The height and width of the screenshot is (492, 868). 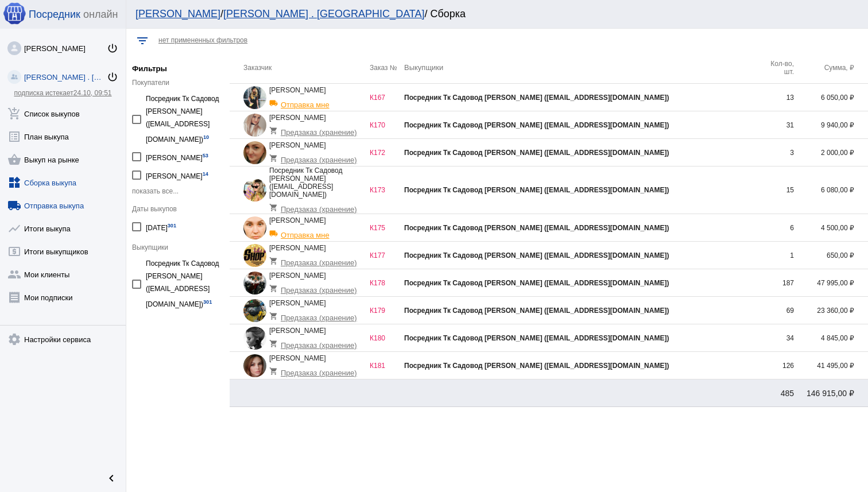 What do you see at coordinates (101, 14) in the screenshot?
I see `span: онлайн` at bounding box center [101, 14].